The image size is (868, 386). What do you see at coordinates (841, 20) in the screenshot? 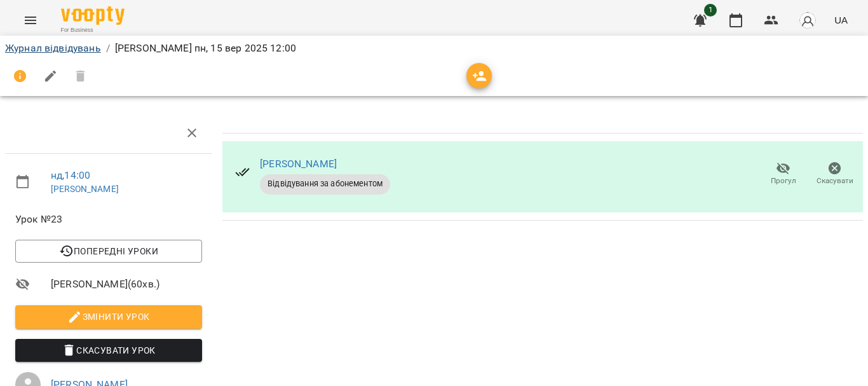
I see `button: UA` at bounding box center [841, 20].